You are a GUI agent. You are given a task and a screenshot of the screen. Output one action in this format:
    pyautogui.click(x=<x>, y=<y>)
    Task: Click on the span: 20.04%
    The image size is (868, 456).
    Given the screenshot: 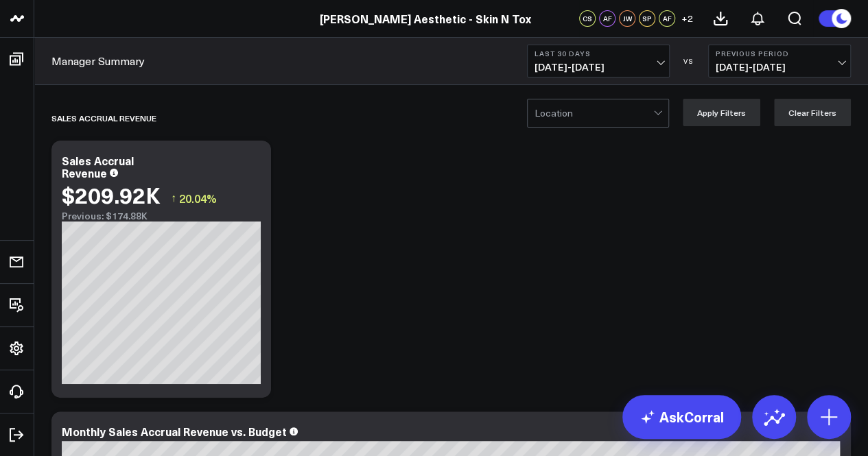 What is the action you would take?
    pyautogui.click(x=198, y=198)
    